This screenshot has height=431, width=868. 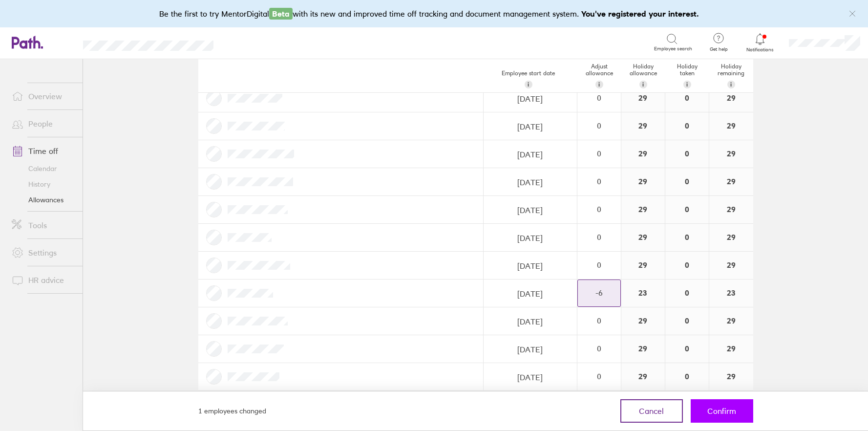 I want to click on div: 1 employees changed, so click(x=232, y=411).